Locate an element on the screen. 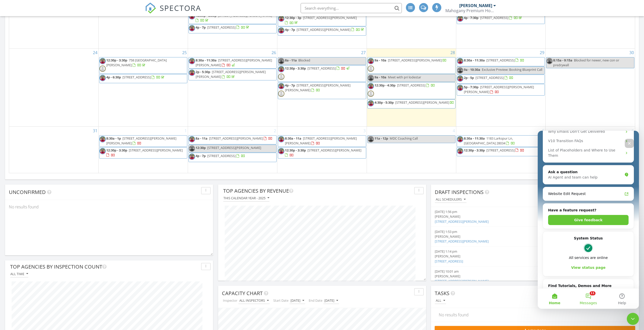 This screenshot has width=644, height=330. a: Go to August 25, 2025 is located at coordinates (184, 52).